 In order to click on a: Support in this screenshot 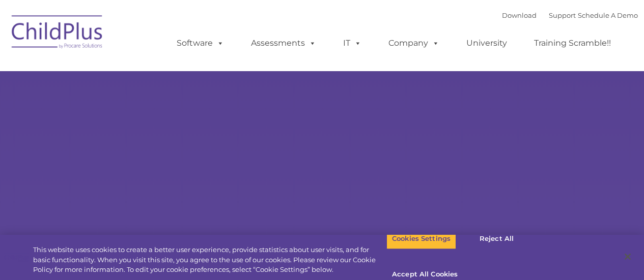, I will do `click(562, 15)`.